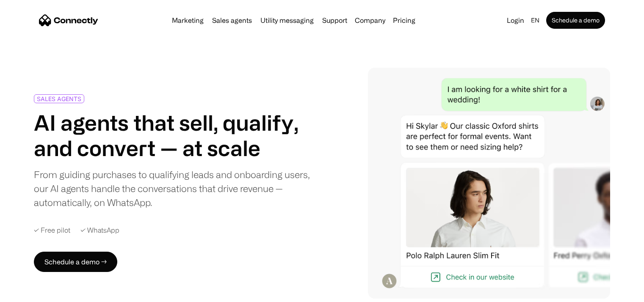  I want to click on div: SALES AGENTS, so click(59, 99).